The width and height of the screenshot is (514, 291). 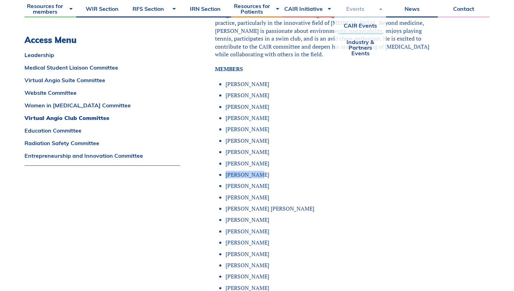 I want to click on a: Virtual Angio Club Committee, so click(x=102, y=118).